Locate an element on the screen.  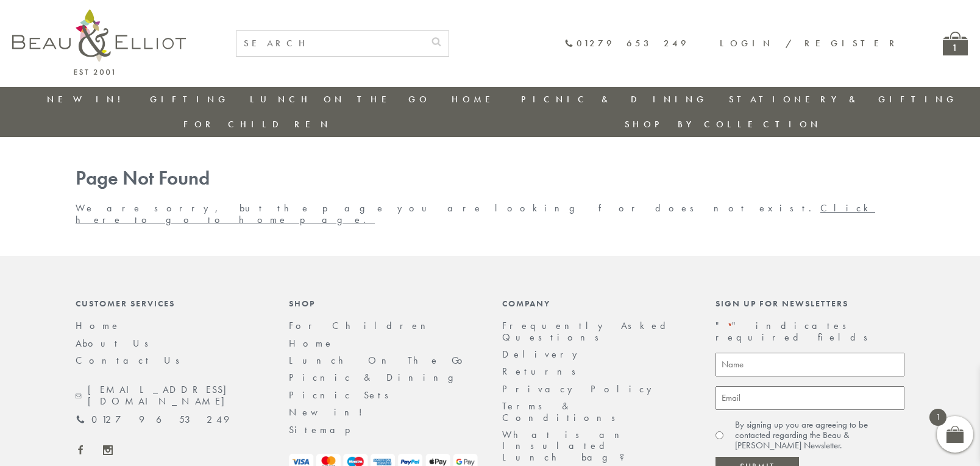
a: What is an Insulated Lunch bag? is located at coordinates (568, 446).